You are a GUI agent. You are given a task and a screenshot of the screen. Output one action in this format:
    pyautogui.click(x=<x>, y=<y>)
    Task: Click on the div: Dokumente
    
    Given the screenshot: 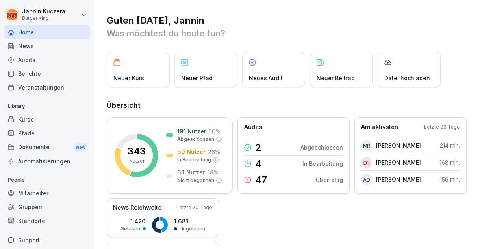 What is the action you would take?
    pyautogui.click(x=47, y=147)
    